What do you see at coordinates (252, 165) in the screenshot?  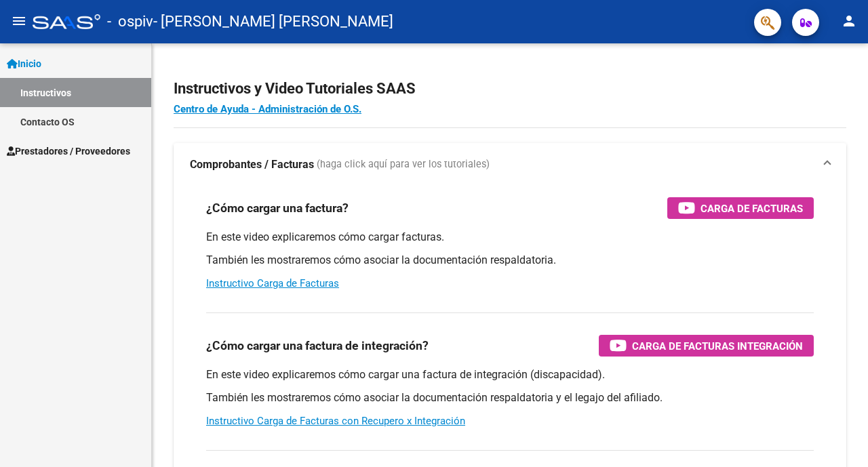 I see `strong: Comprobantes / Facturas` at bounding box center [252, 165].